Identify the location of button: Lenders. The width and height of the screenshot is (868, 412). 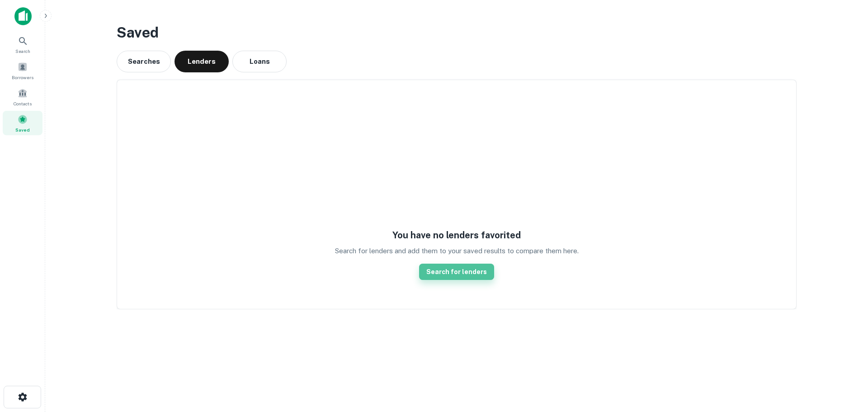
(201, 61).